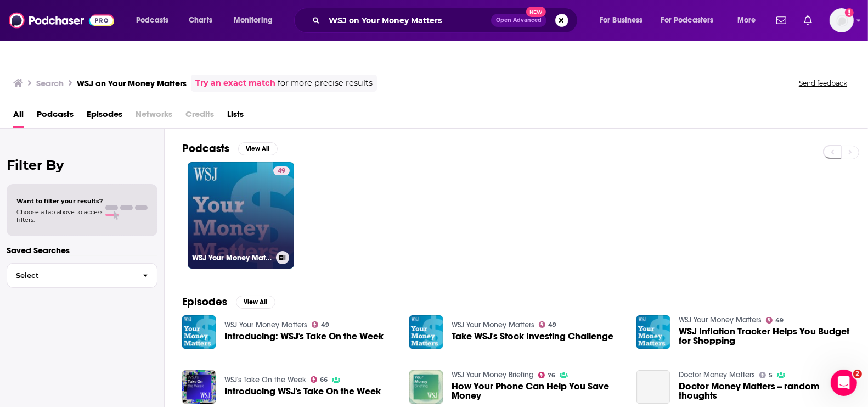 The image size is (868, 407). What do you see at coordinates (18, 116) in the screenshot?
I see `span: All` at bounding box center [18, 116].